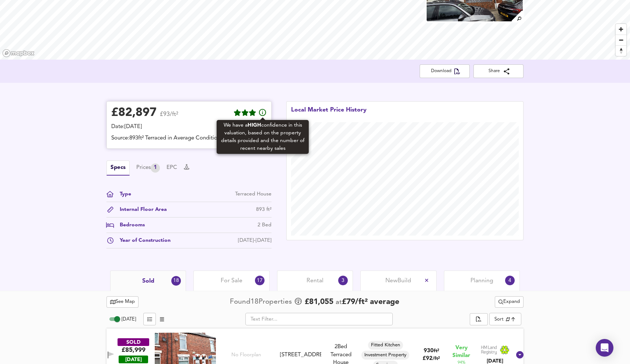 The width and height of the screenshot is (630, 364). Describe the element at coordinates (398, 280) in the screenshot. I see `span: New Build` at that location.